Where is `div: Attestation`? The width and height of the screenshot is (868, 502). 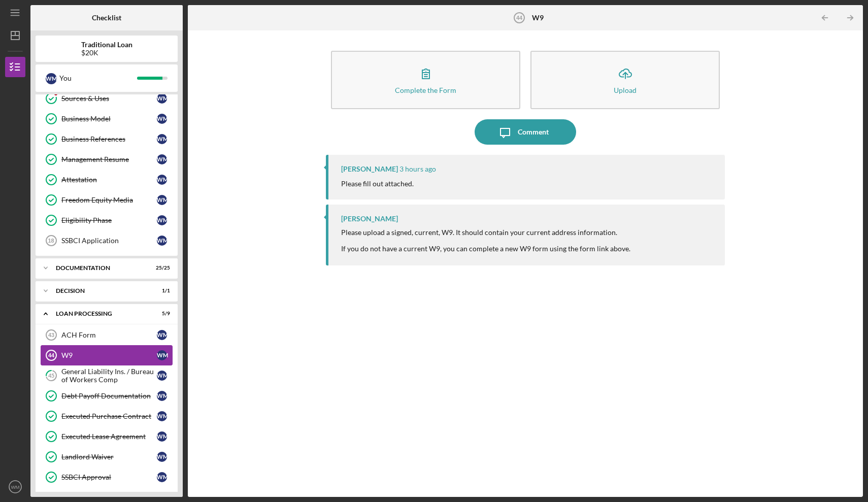 div: Attestation is located at coordinates (109, 180).